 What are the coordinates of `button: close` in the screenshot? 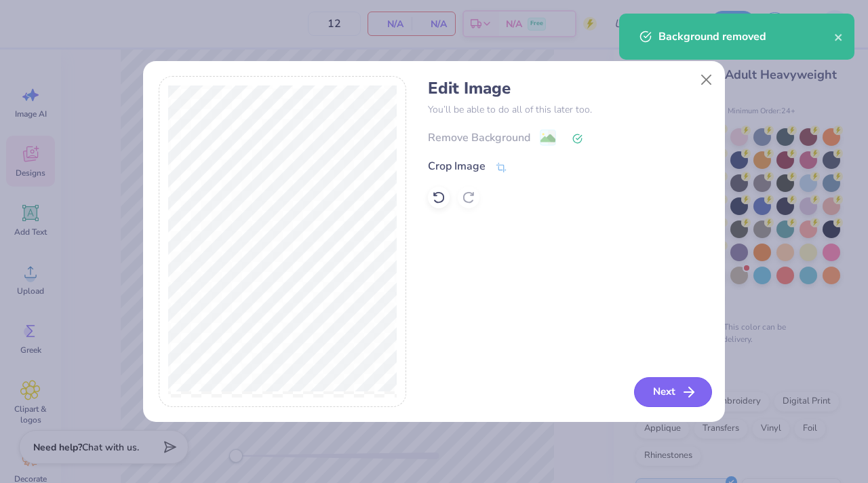 It's located at (839, 37).